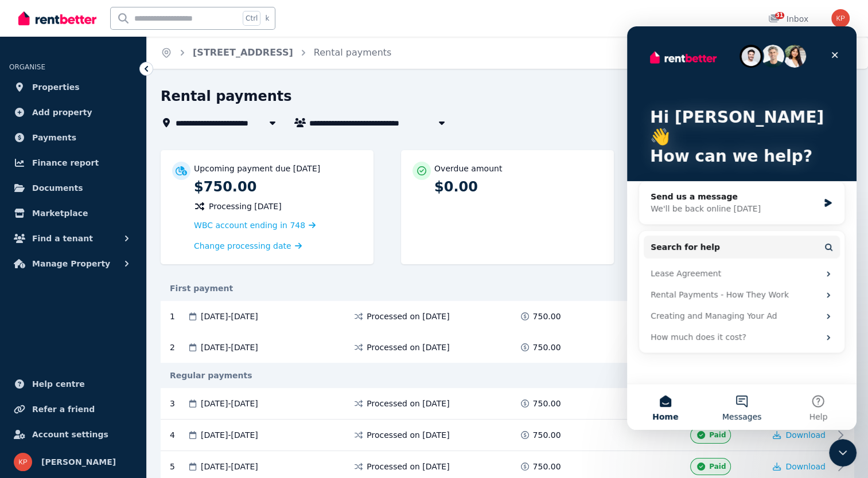 The height and width of the screenshot is (478, 868). I want to click on span: Change processing date, so click(243, 245).